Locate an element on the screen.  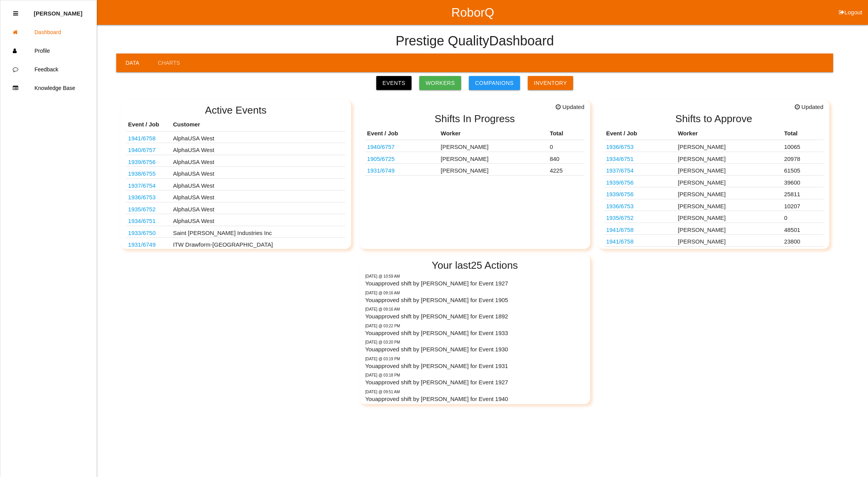
td: S1391 is located at coordinates (149, 208).